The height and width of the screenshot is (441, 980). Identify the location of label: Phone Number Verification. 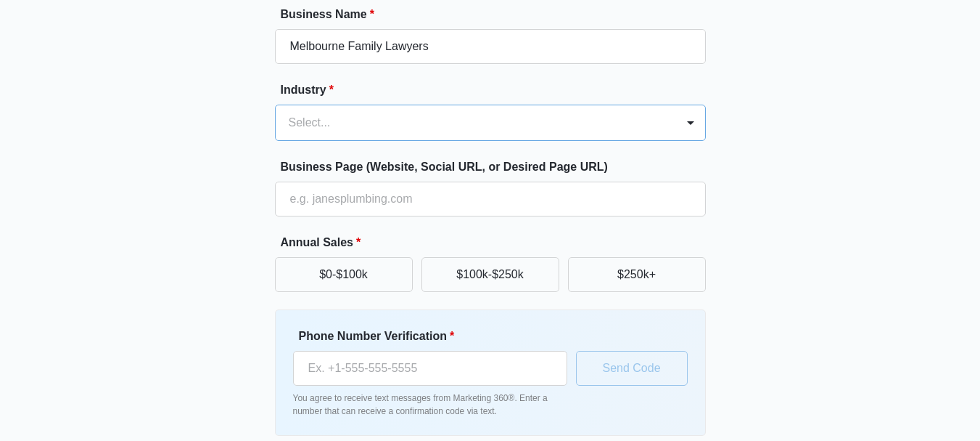
(436, 336).